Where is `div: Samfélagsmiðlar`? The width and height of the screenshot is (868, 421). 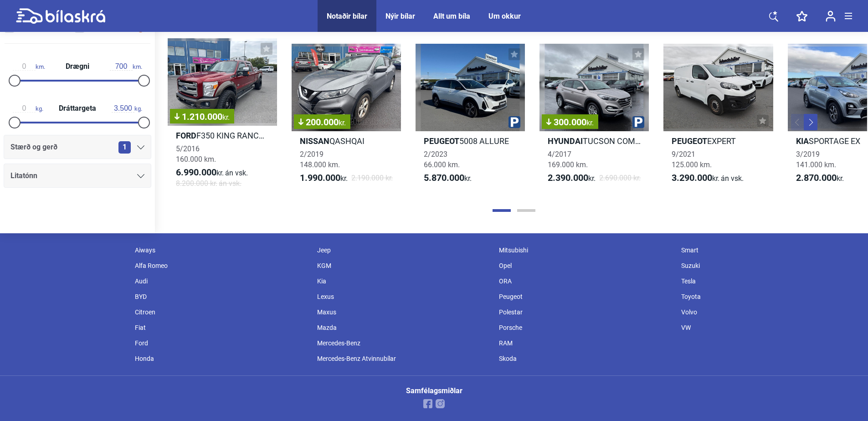
div: Samfélagsmiðlar is located at coordinates (435, 391).